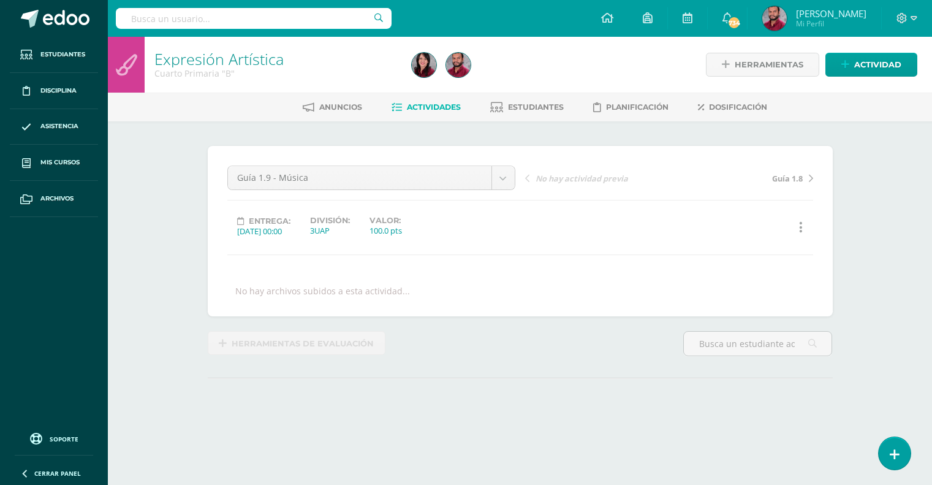 The height and width of the screenshot is (485, 932). I want to click on img: cbe9f6b4582f730b6d53534ef3a95a26.png, so click(424, 65).